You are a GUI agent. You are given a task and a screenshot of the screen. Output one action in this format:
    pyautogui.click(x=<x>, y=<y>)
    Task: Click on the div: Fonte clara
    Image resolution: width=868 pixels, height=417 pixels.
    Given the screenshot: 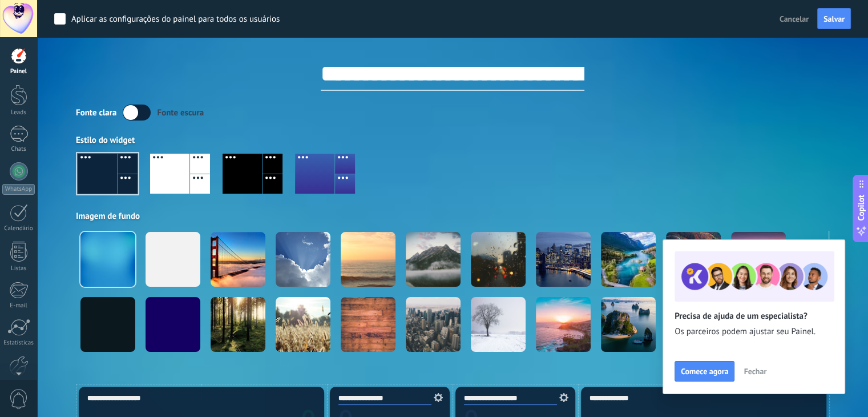 What is the action you would take?
    pyautogui.click(x=96, y=112)
    